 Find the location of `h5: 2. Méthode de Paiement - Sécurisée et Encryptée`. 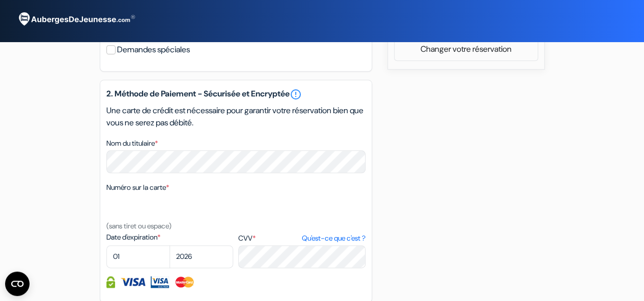

h5: 2. Méthode de Paiement - Sécurisée et Encryptée is located at coordinates (236, 95).